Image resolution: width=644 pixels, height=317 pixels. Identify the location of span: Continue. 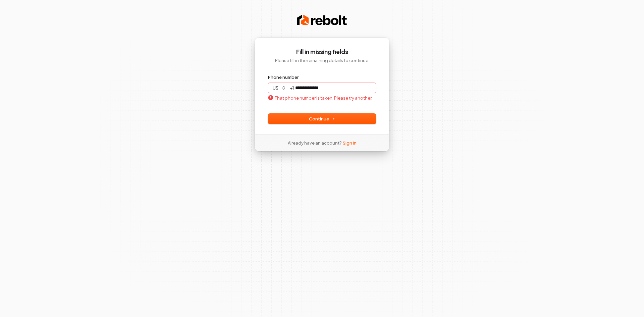
(322, 119).